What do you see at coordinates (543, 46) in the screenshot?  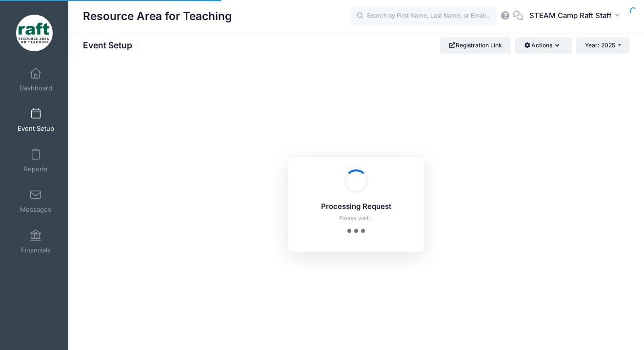 I see `button: Actions` at bounding box center [543, 46].